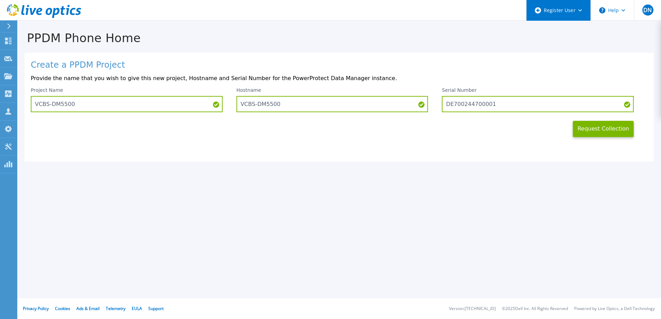 Image resolution: width=661 pixels, height=319 pixels. What do you see at coordinates (249, 90) in the screenshot?
I see `label: Hostname` at bounding box center [249, 90].